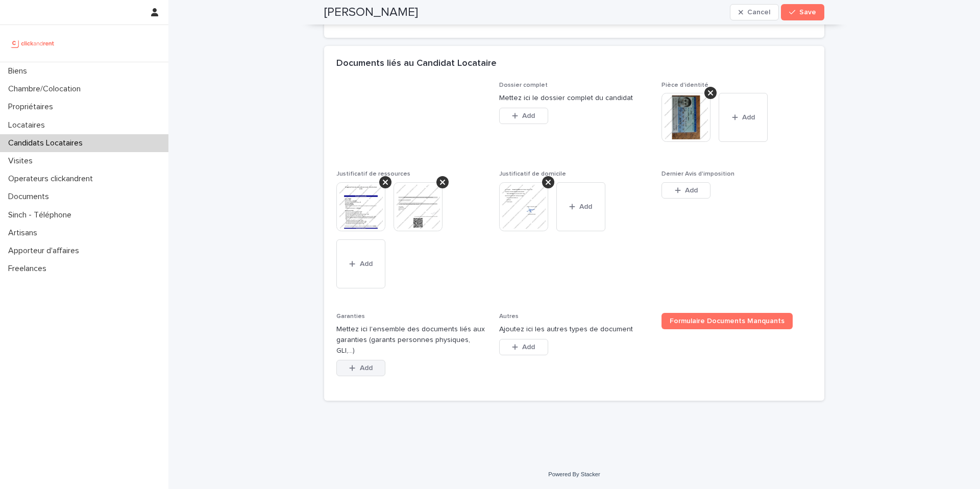 This screenshot has width=980, height=489. Describe the element at coordinates (698, 174) in the screenshot. I see `span: Dernier Avis d'imposition` at that location.